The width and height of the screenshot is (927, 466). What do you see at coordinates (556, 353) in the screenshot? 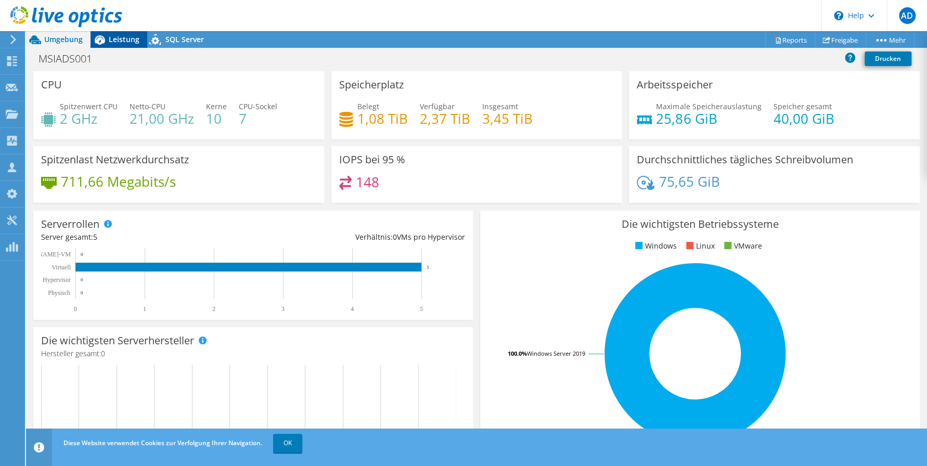
I see `tspan: Windows Server 2019` at bounding box center [556, 353].